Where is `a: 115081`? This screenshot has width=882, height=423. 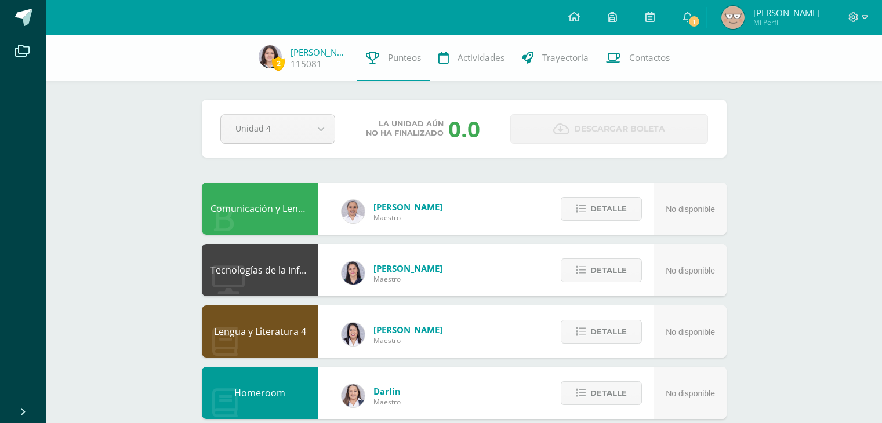
a: 115081 is located at coordinates (306, 64).